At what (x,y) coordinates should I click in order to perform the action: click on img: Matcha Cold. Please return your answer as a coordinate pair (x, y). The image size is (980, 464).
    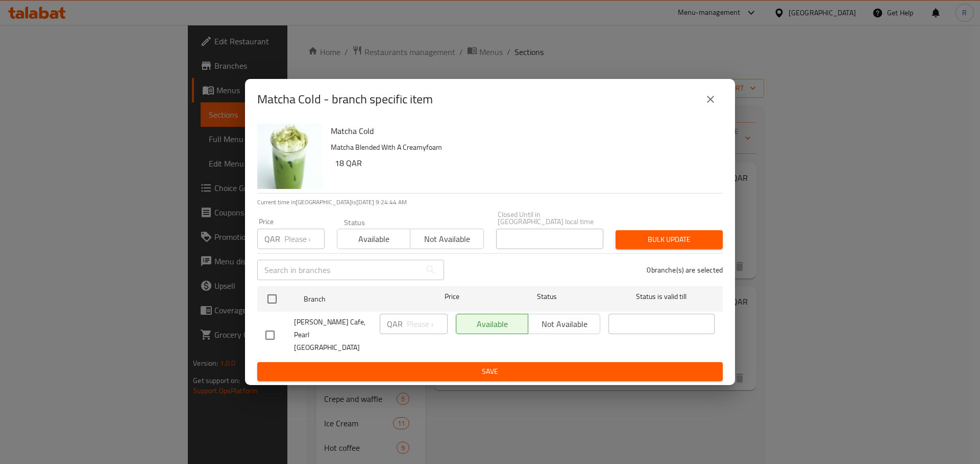
    Looking at the image, I should click on (290, 157).